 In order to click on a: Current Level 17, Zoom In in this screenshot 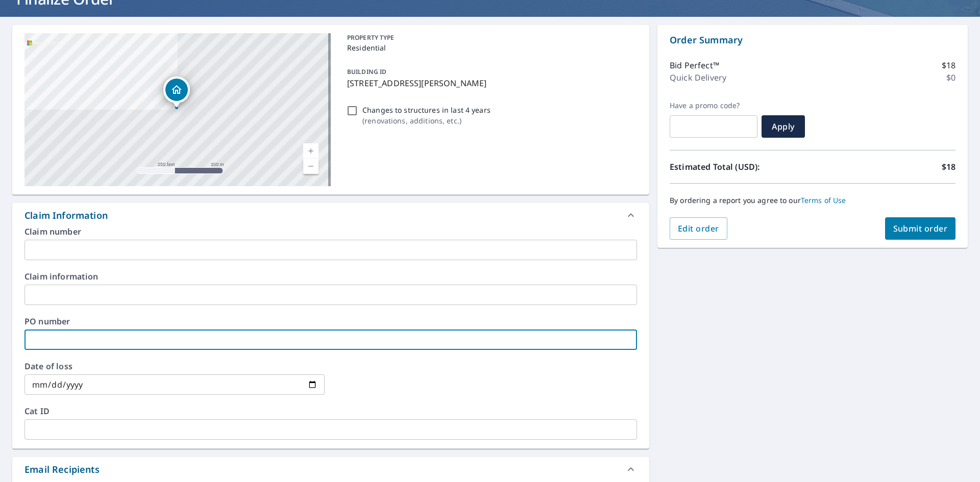, I will do `click(311, 151)`.